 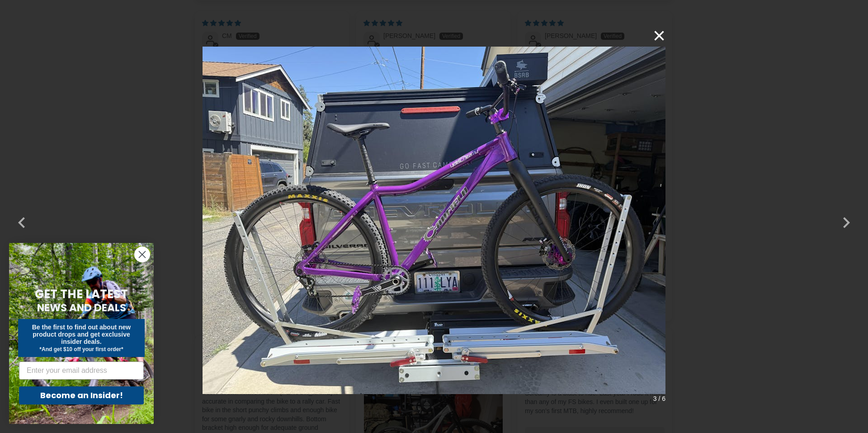 I want to click on span: NEWS AND DEALS, so click(x=81, y=308).